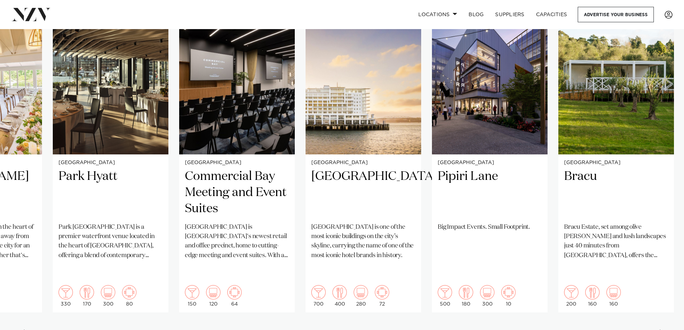 Image resolution: width=684 pixels, height=330 pixels. Describe the element at coordinates (111, 193) in the screenshot. I see `h2: Park Hyatt` at that location.